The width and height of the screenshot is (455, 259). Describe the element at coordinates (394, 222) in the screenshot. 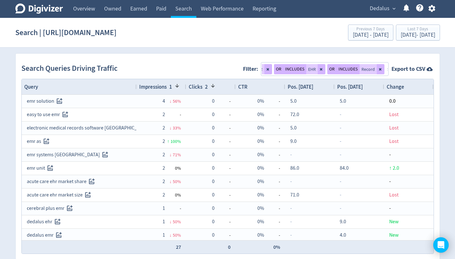

I see `span: New` at that location.